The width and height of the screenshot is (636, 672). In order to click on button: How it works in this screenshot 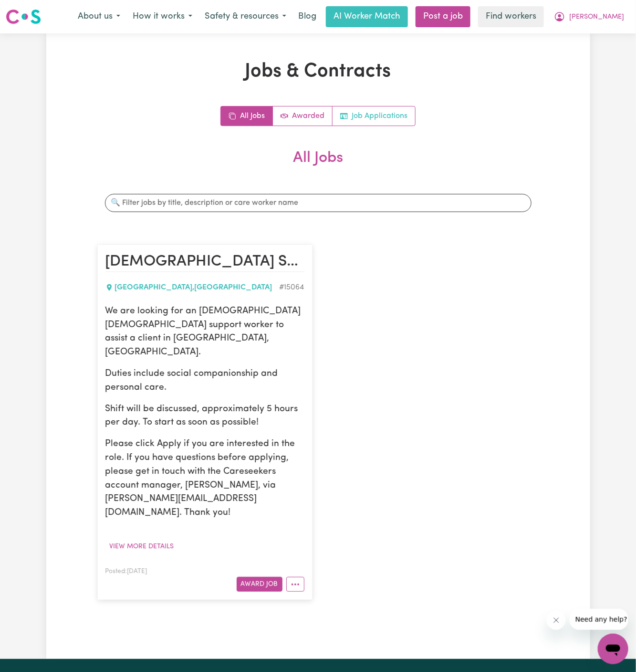, I will do `click(162, 17)`.